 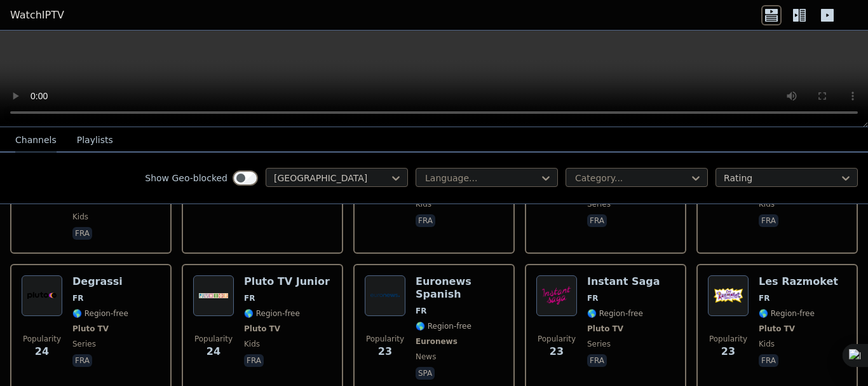 What do you see at coordinates (101, 282) in the screenshot?
I see `h6: Degrassi` at bounding box center [101, 282].